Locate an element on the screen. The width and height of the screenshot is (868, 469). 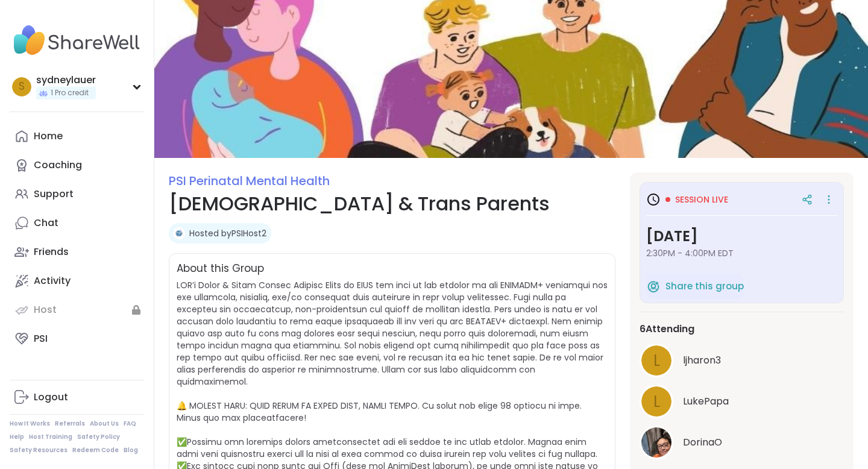
a: Host Training is located at coordinates (51, 437).